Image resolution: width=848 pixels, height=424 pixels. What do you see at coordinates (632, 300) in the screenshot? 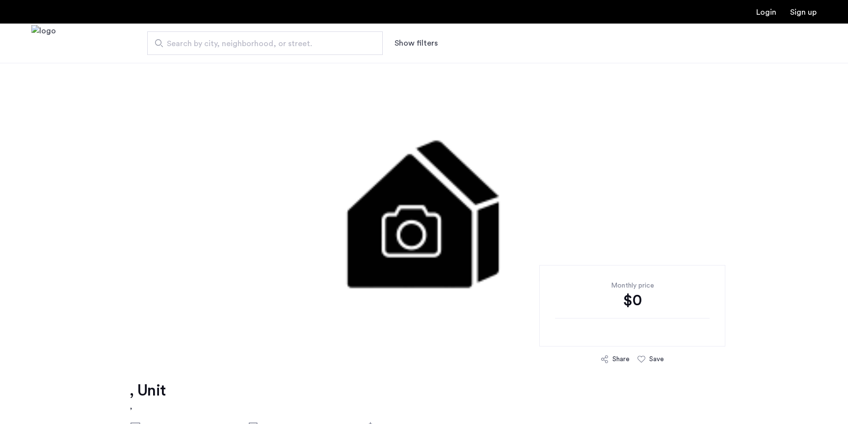
I see `div: $0` at bounding box center [632, 300].